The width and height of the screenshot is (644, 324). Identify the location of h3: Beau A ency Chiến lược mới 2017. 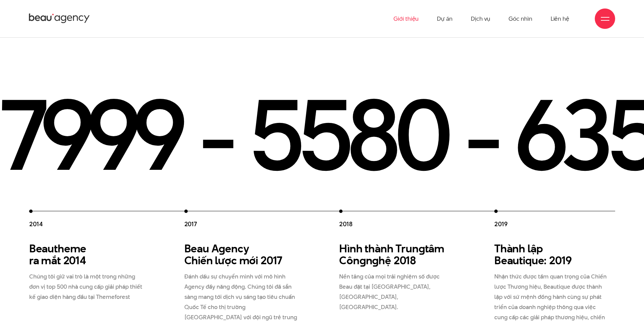
(241, 254).